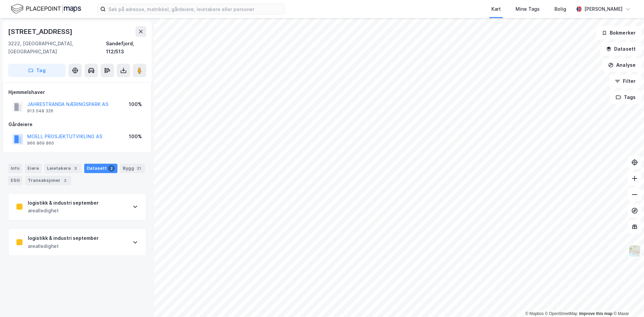  I want to click on div: Transaksjoner, so click(48, 181).